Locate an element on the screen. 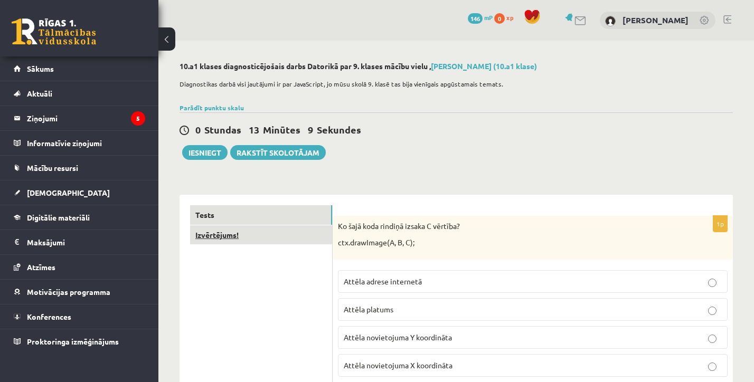 The width and height of the screenshot is (754, 382). a: Konferences is located at coordinates (79, 317).